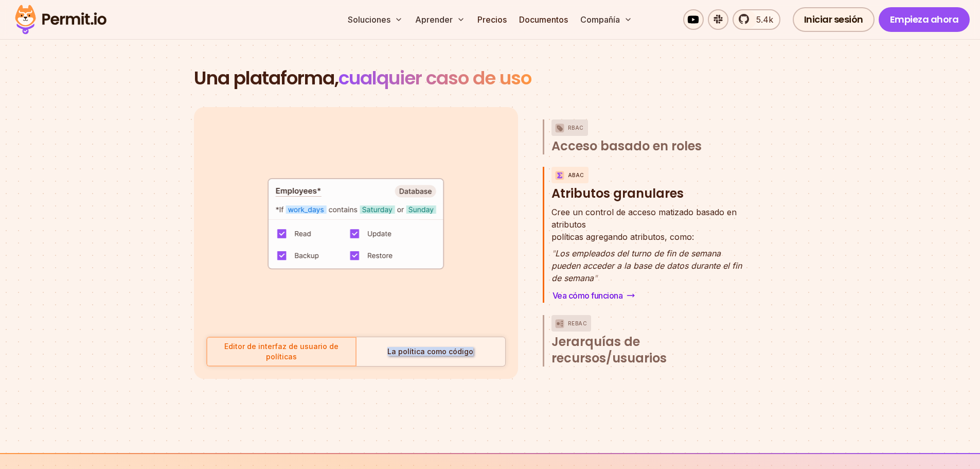 This screenshot has width=980, height=469. What do you see at coordinates (647, 341) in the screenshot?
I see `button: ReBACJerarquías de recursos/usuarios` at bounding box center [647, 341].